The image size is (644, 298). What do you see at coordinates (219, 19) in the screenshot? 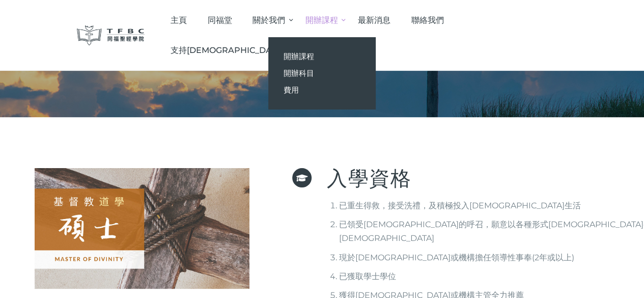
I see `span: 同福堂` at bounding box center [219, 19].